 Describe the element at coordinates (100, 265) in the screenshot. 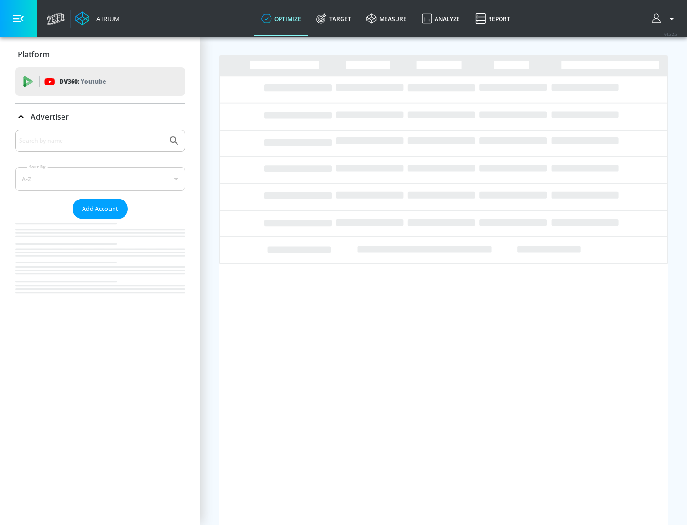

I see `nav: list of Advertiser` at that location.